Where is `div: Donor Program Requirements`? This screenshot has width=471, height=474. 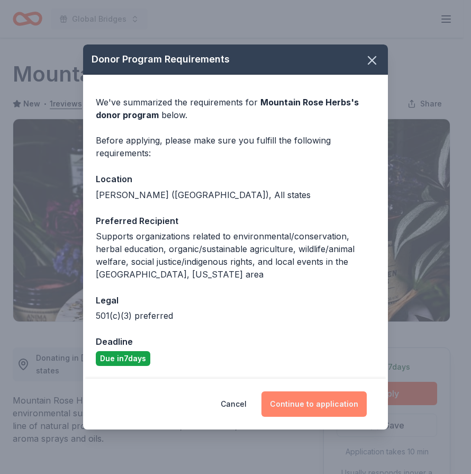 div: Donor Program Requirements is located at coordinates (236, 59).